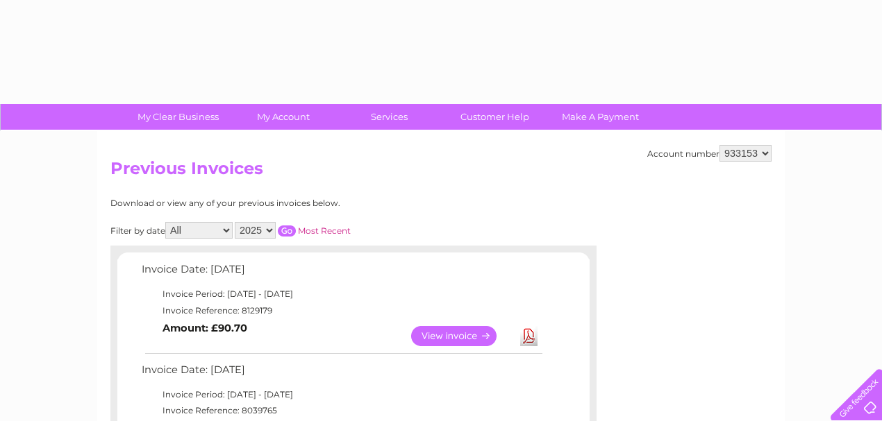 This screenshot has width=882, height=421. I want to click on a: My Clear Business, so click(178, 117).